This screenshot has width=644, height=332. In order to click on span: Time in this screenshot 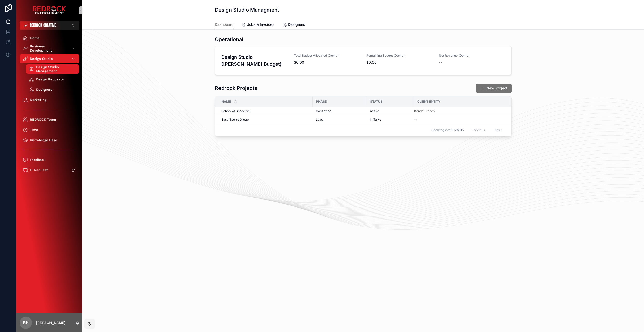, I will do `click(34, 130)`.